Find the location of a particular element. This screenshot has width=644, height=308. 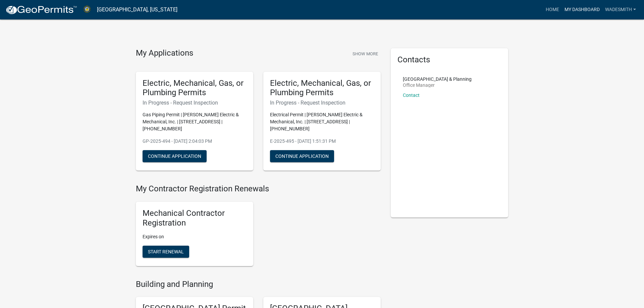

p: Expires on is located at coordinates (195, 237).